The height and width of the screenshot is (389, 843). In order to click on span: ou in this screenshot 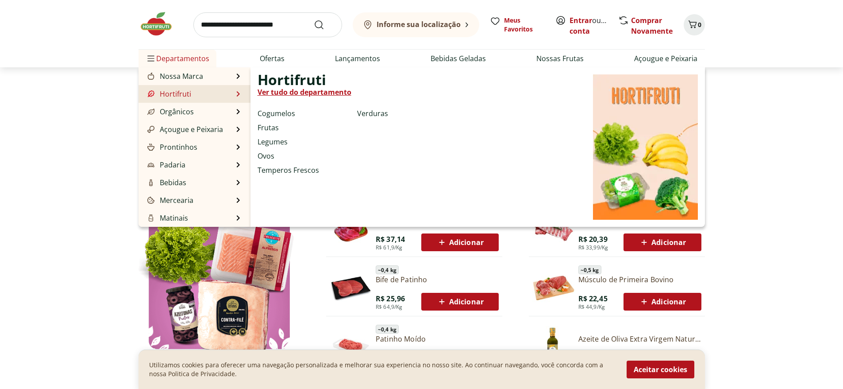, I will do `click(589, 26)`.